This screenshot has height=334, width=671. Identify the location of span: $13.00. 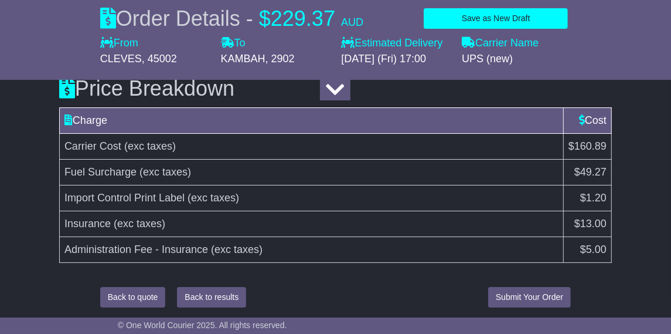
(590, 223).